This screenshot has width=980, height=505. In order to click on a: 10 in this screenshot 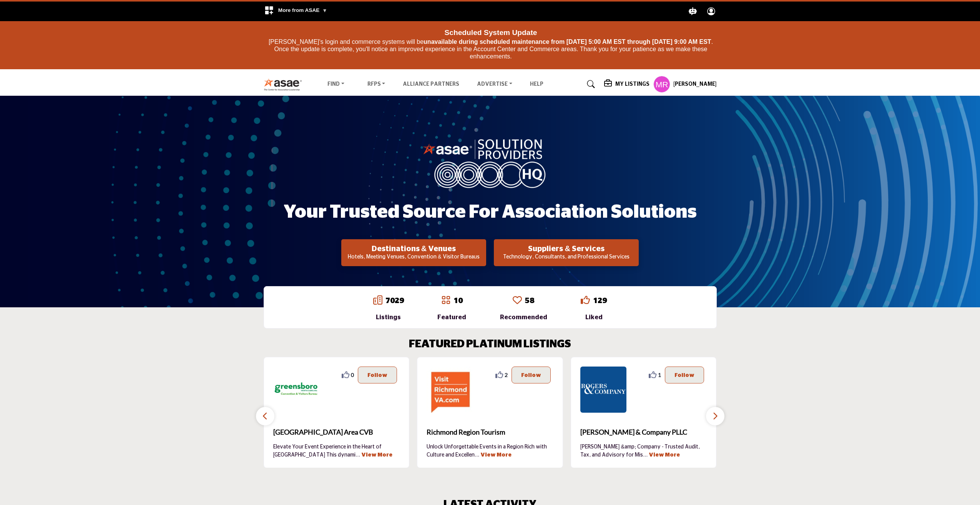, I will do `click(458, 300)`.